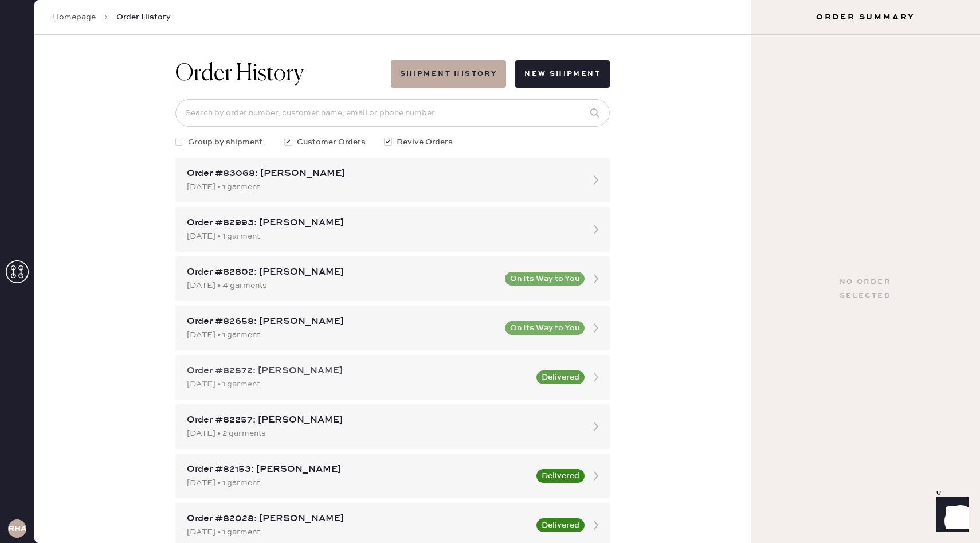  What do you see at coordinates (866, 289) in the screenshot?
I see `div: No order selected` at bounding box center [866, 289].